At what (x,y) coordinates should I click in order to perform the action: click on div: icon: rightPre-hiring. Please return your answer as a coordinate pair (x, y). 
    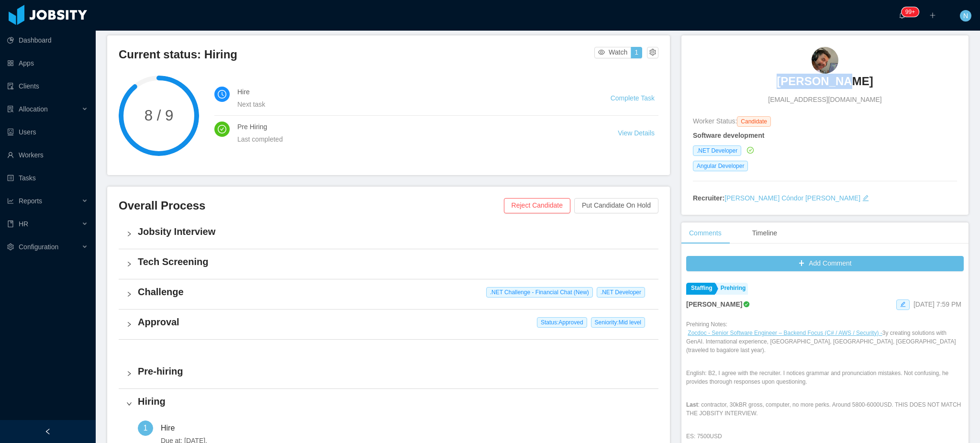
    Looking at the image, I should click on (388, 374).